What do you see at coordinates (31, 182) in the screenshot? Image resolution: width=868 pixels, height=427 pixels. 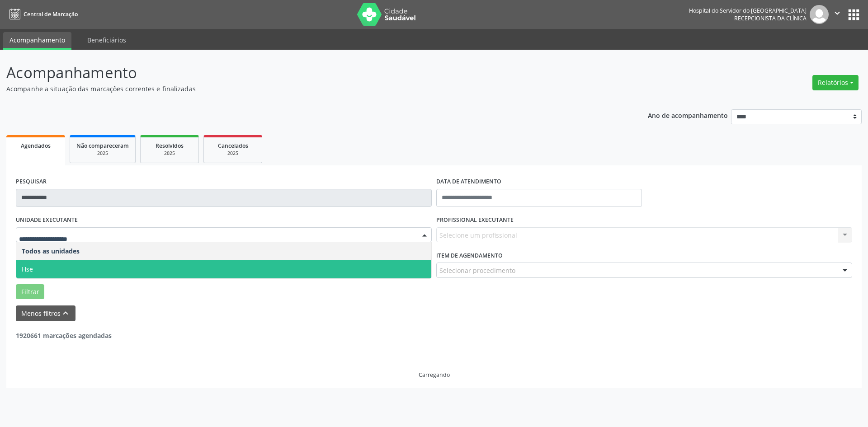 I see `label: PESQUISAR` at bounding box center [31, 182].